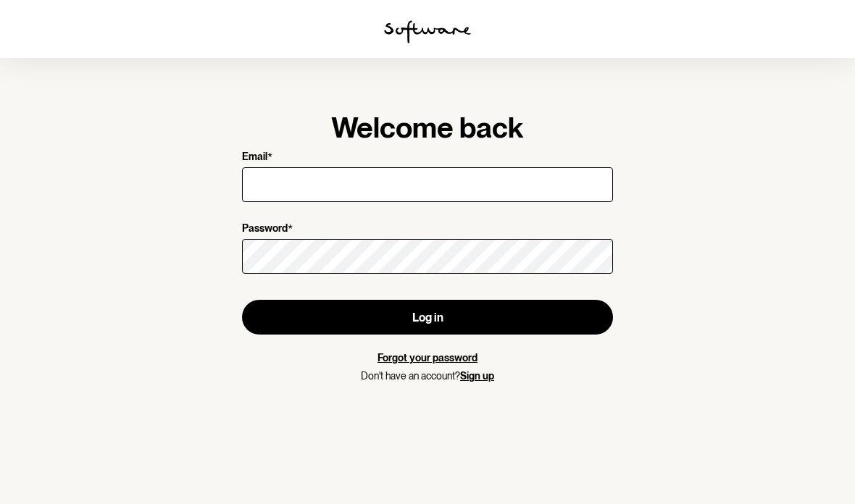 Image resolution: width=855 pixels, height=504 pixels. What do you see at coordinates (428, 317) in the screenshot?
I see `button: Log in` at bounding box center [428, 317].